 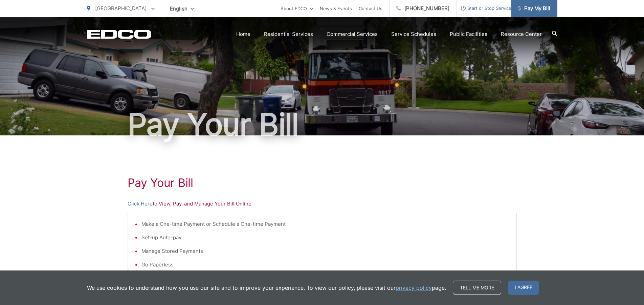 I want to click on p: to View, Pay, and Manage Your Bill Online, so click(x=322, y=204).